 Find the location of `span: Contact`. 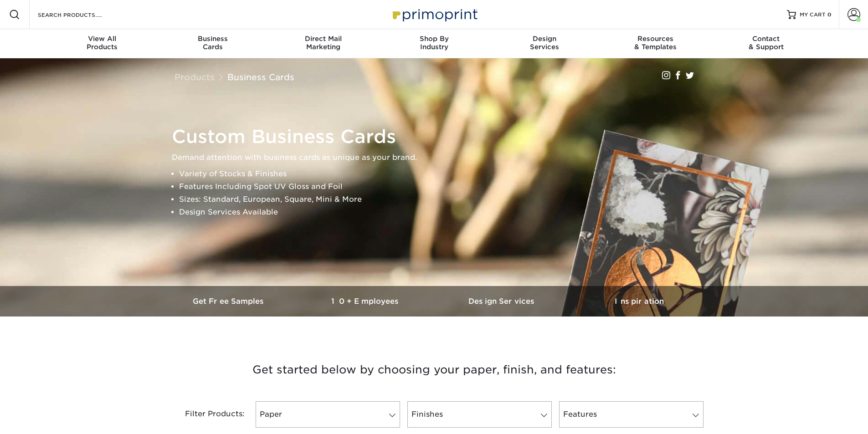

span: Contact is located at coordinates (766, 39).